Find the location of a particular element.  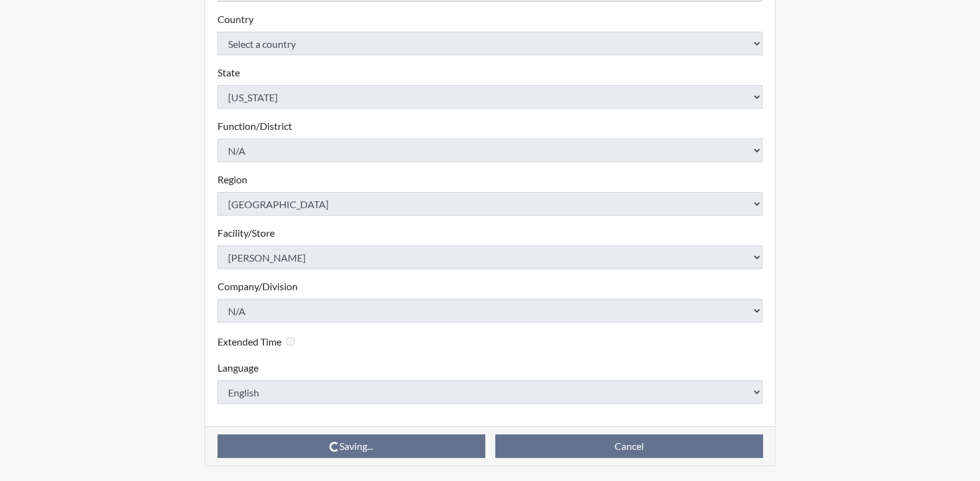

label: Extended Time is located at coordinates (250, 342).